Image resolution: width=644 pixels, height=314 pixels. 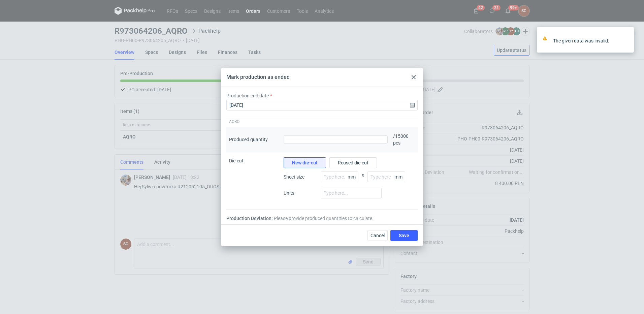 What do you see at coordinates (403, 235) in the screenshot?
I see `span: Save` at bounding box center [403, 235].